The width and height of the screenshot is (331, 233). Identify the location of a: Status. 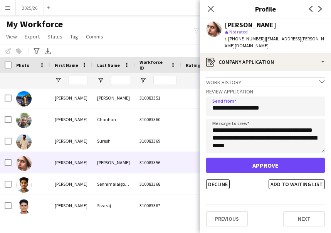
(55, 37).